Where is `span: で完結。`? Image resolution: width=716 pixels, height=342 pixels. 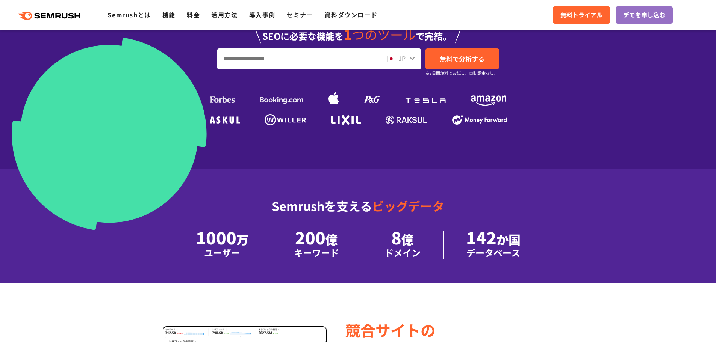
span: で完結。 is located at coordinates (434, 36).